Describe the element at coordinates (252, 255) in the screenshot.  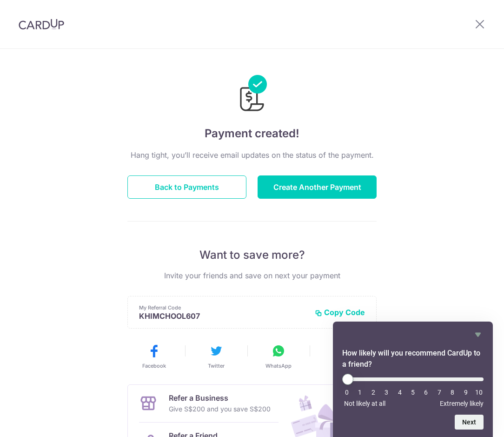
I see `p: Want to save more?` at that location.